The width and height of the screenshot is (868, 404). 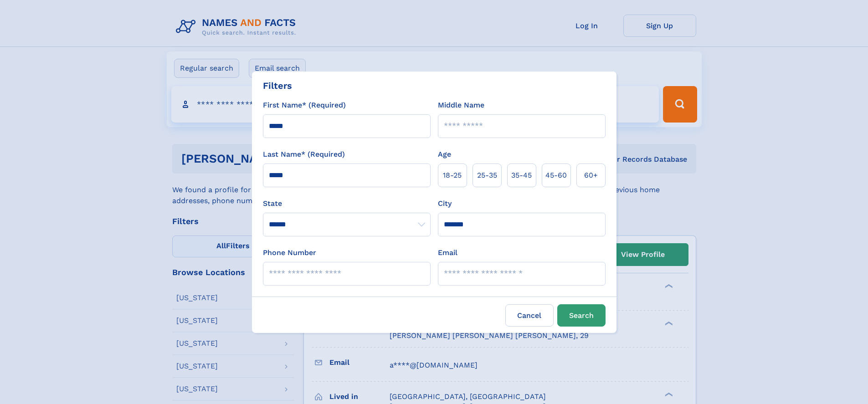 I want to click on button: Search, so click(x=581, y=315).